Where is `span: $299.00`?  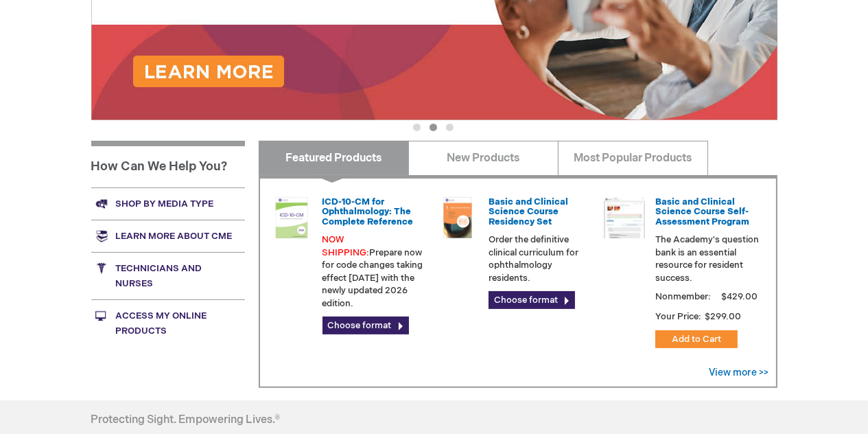 span: $299.00 is located at coordinates (723, 317).